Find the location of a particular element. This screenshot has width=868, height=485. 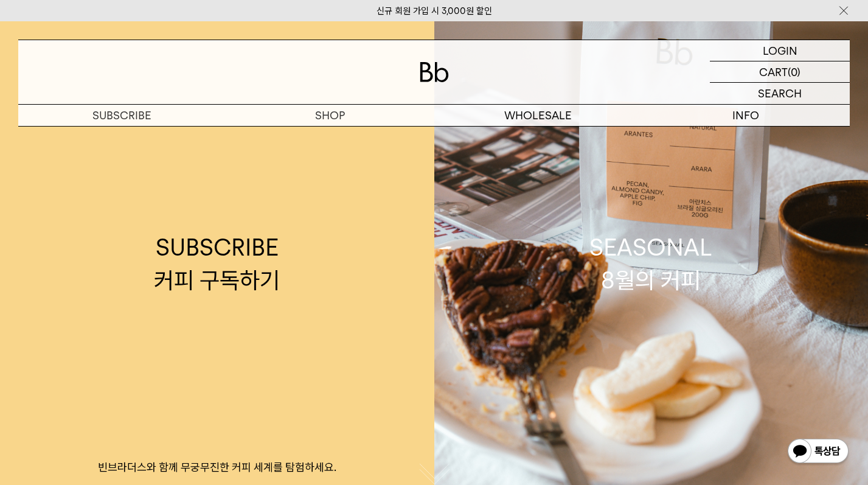

a: SHOP is located at coordinates (331, 115).